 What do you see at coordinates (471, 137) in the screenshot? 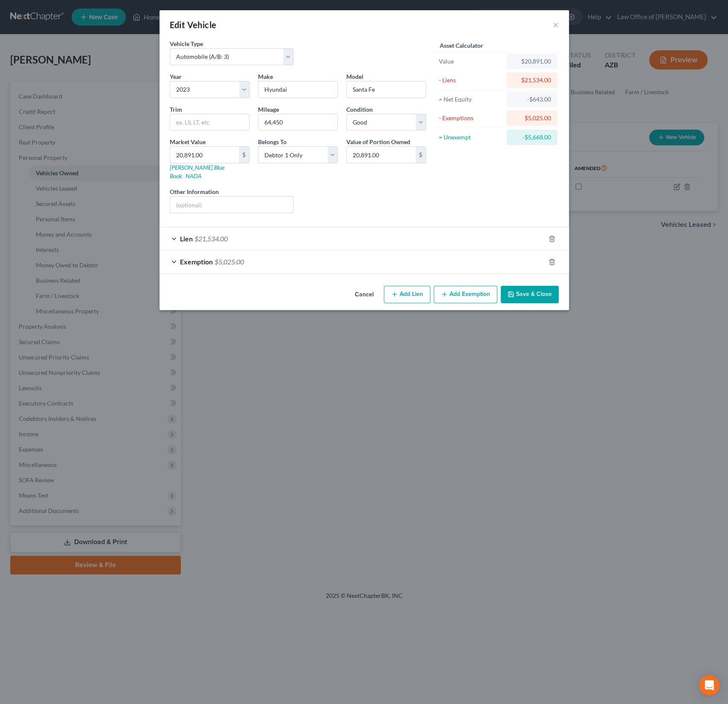
I see `div: = Unexempt` at bounding box center [471, 137].